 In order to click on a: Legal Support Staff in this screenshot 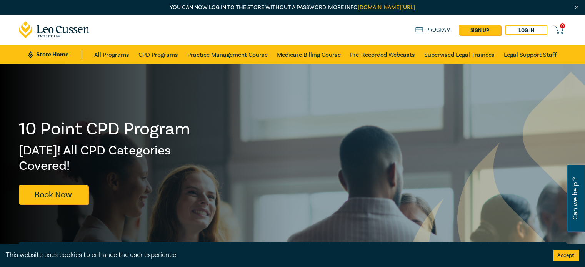, I will do `click(530, 55)`.